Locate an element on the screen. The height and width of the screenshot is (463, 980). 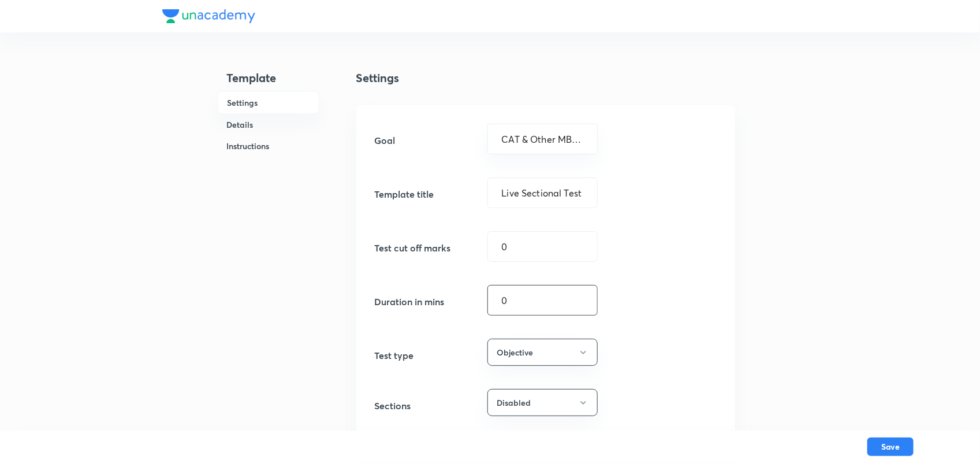
h4: Template is located at coordinates (269, 78).